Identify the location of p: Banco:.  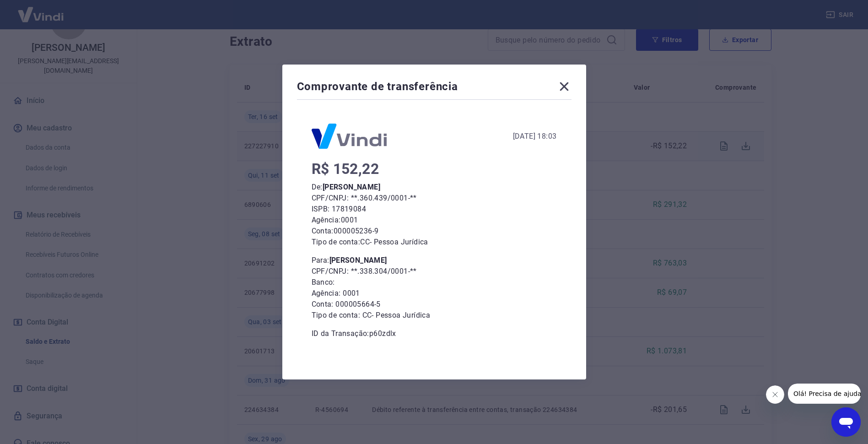
(434, 282).